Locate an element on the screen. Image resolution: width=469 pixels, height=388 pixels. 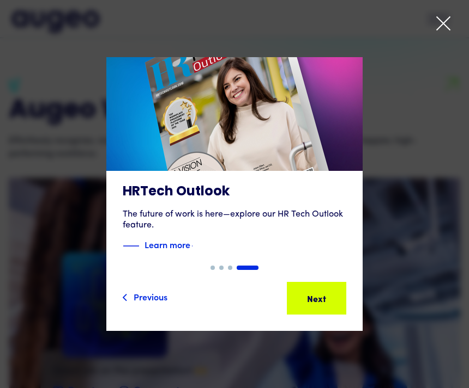
img: Blue text arrow is located at coordinates (199, 246).